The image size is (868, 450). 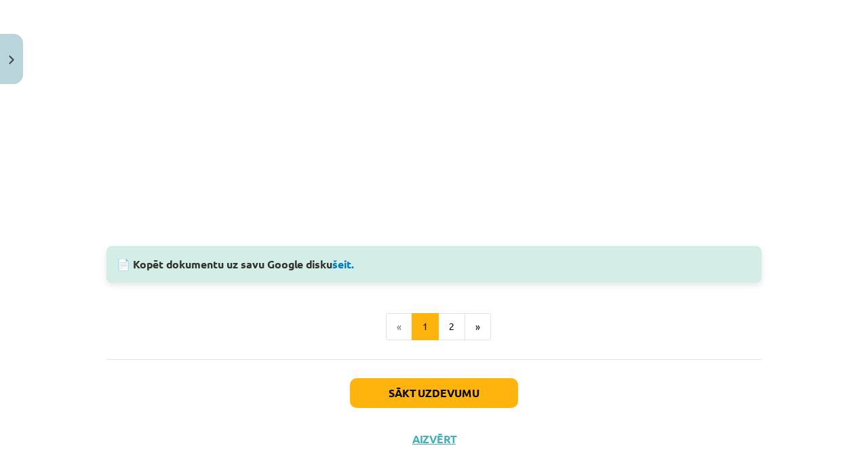 What do you see at coordinates (434, 327) in the screenshot?
I see `nav: Page navigation example` at bounding box center [434, 327].